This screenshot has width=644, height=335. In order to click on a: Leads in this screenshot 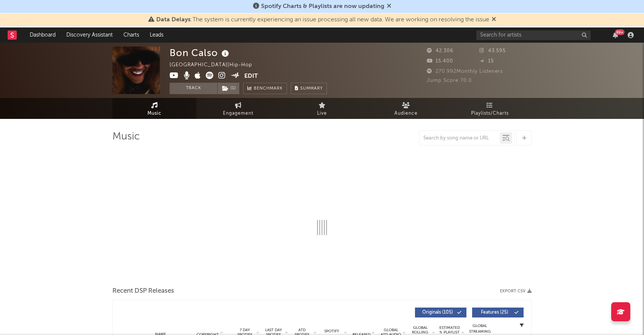, I will do `click(157, 35)`.